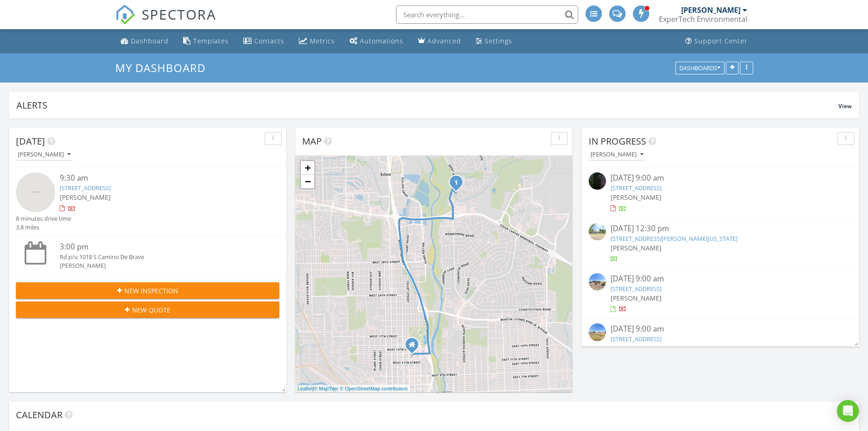 This screenshot has width=868, height=431. What do you see at coordinates (376, 41) in the screenshot?
I see `a: Automations (Basic)` at bounding box center [376, 41].